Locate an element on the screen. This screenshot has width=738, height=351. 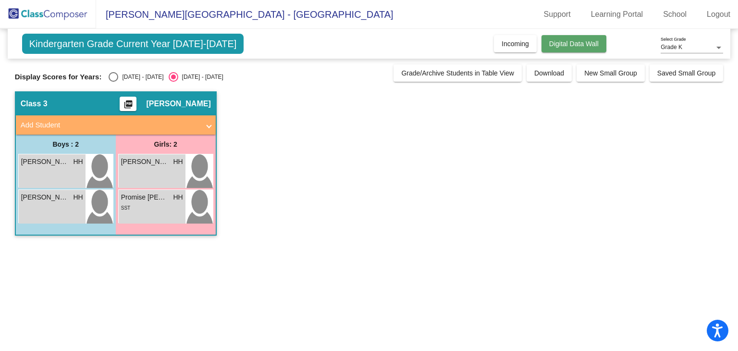
div: Boys : 2 is located at coordinates (66, 144).